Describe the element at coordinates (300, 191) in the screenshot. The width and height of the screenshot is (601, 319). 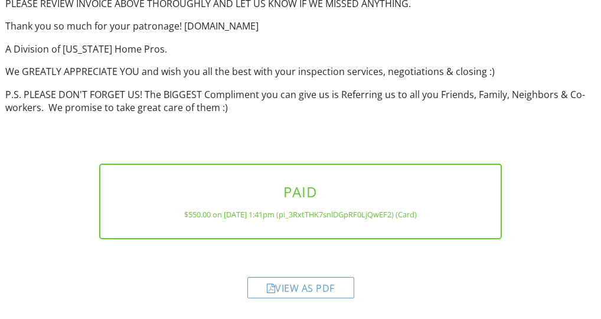
I see `h3: PAID` at that location.